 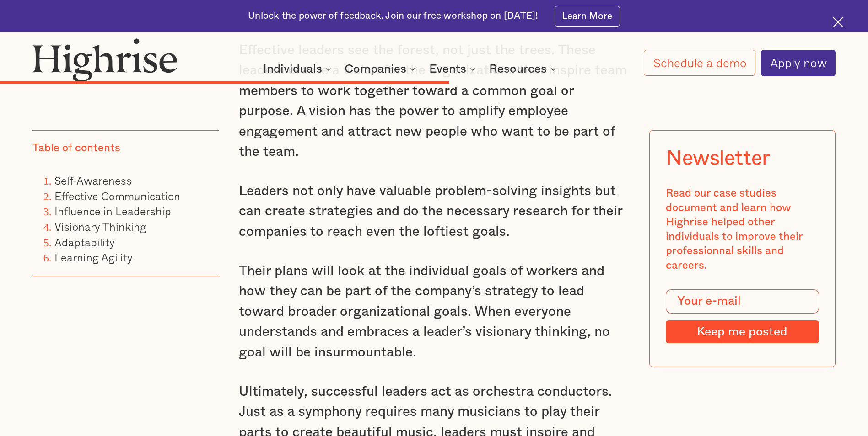 What do you see at coordinates (85, 241) in the screenshot?
I see `a: Adaptability` at bounding box center [85, 241].